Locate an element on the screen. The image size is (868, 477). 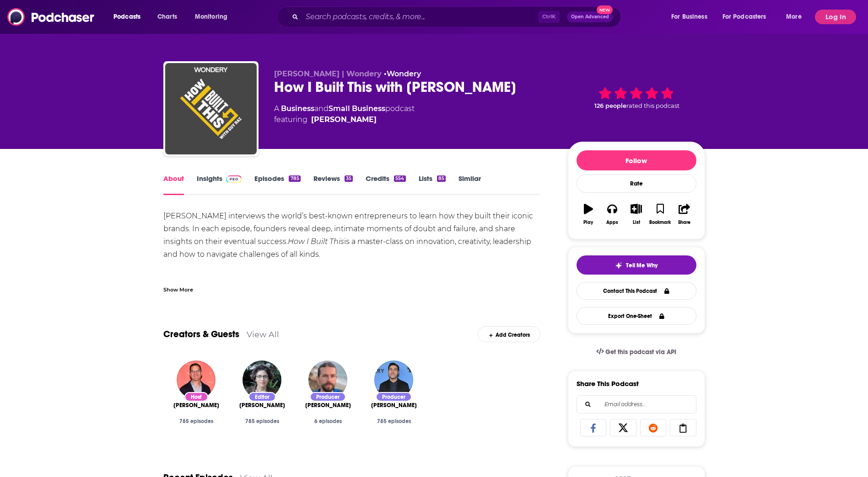
div: Bookmark is located at coordinates (660, 222).